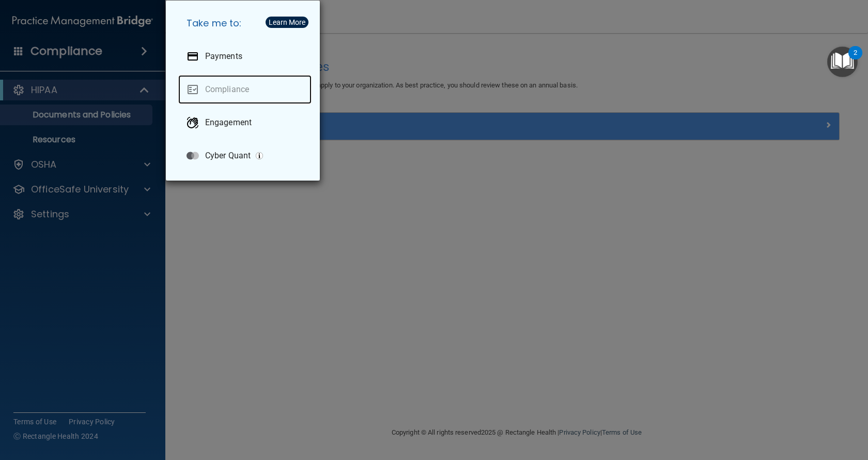  I want to click on p: Engagement, so click(228, 123).